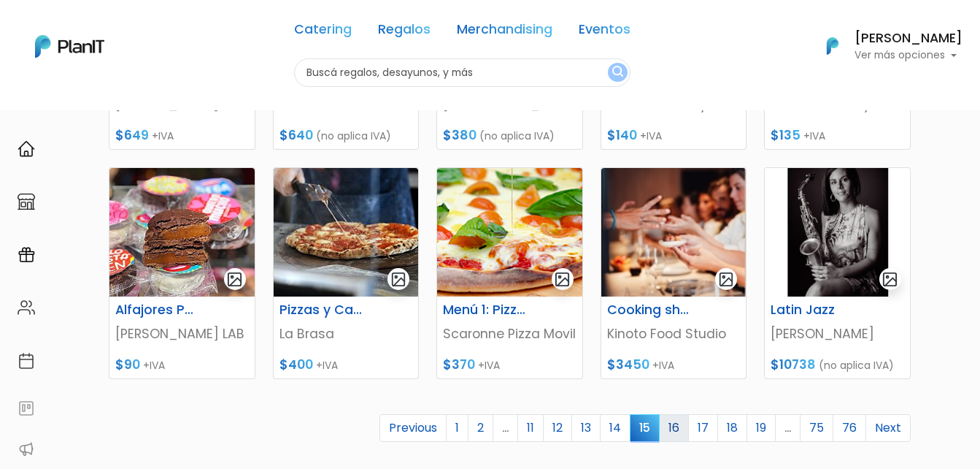  Describe the element at coordinates (674, 333) in the screenshot. I see `p: Kinoto Food Studio` at that location.